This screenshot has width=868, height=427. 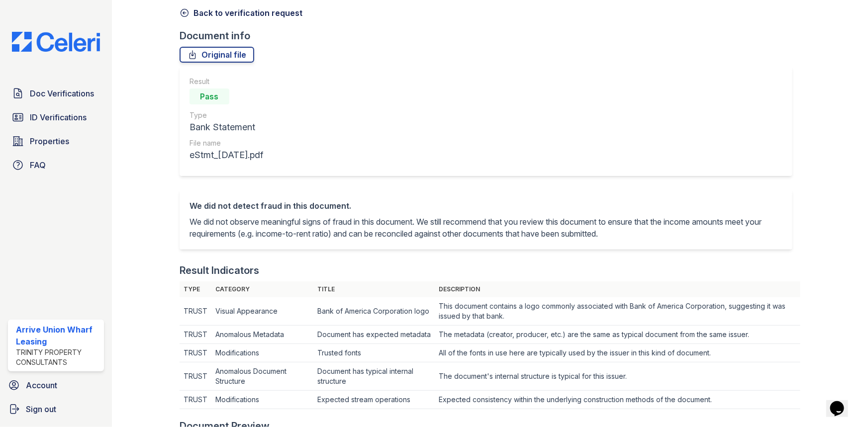 What do you see at coordinates (374, 289) in the screenshot?
I see `th: Title` at bounding box center [374, 289].